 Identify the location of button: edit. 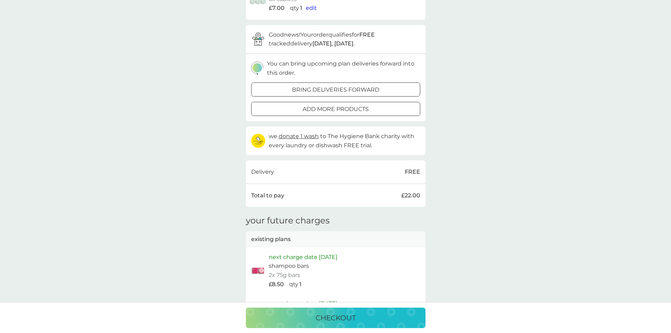
(311, 8).